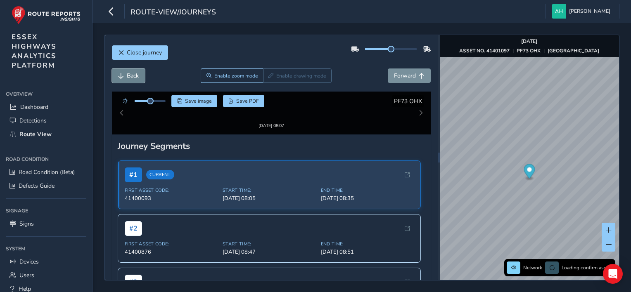 The height and width of the screenshot is (292, 631). Describe the element at coordinates (160, 168) in the screenshot. I see `span: Current` at that location.